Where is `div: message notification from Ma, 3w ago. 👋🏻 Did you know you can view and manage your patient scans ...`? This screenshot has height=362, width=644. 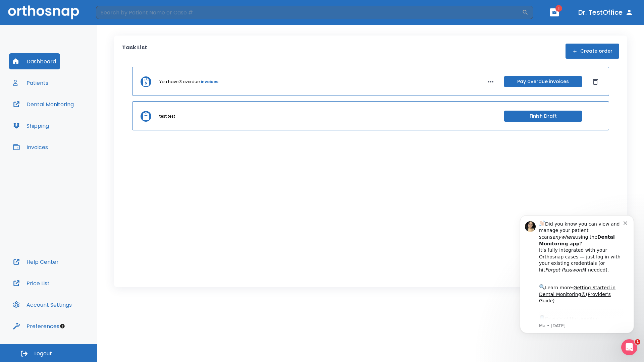 div: message notification from Ma, 3w ago. 👋🏻 Did you know you can view and manage your patient scans ... is located at coordinates (67, 69).